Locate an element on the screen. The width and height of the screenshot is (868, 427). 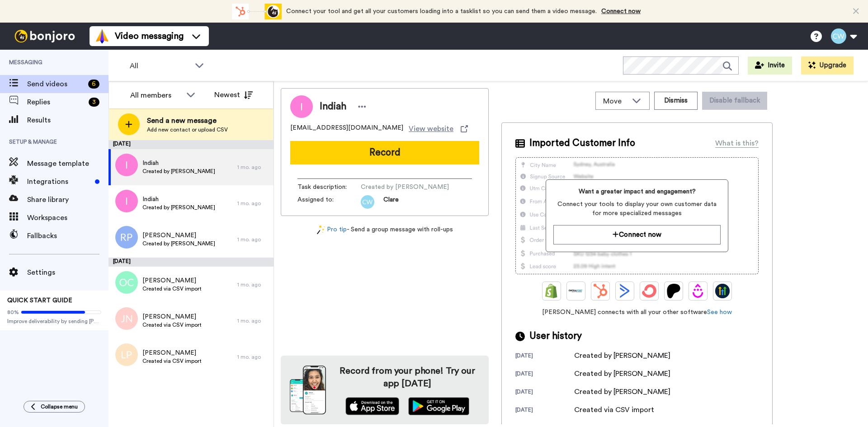
span: Replies is located at coordinates (56, 102).